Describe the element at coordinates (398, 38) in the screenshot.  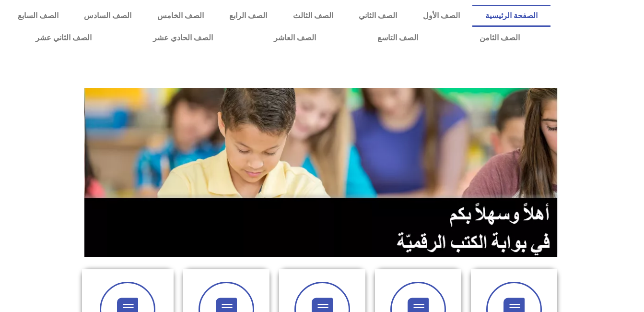
I see `a: الصف التاسع` at that location.